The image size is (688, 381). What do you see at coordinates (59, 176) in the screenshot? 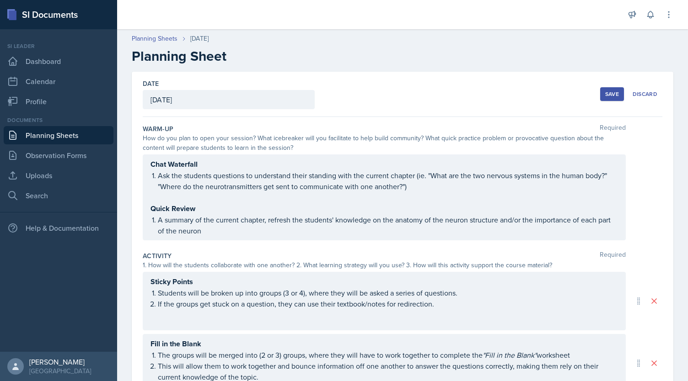
I see `a: Uploads` at bounding box center [59, 176].